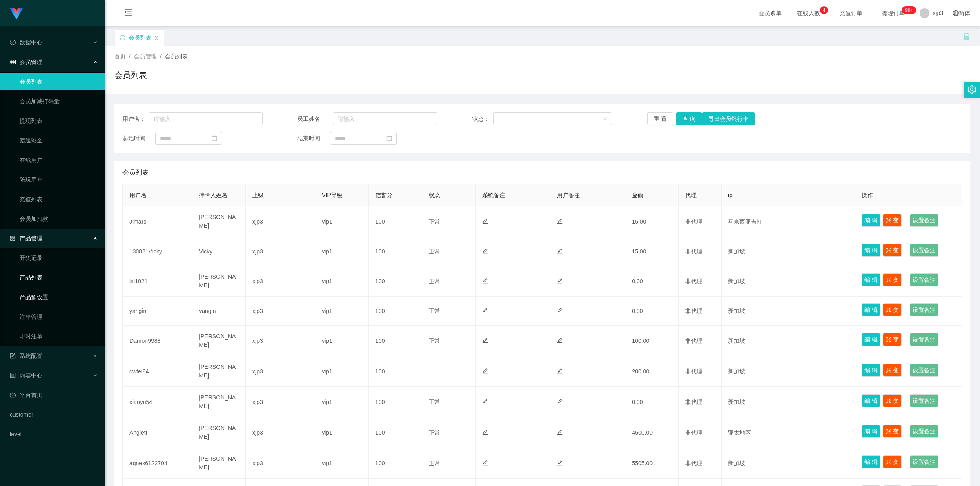 The image size is (980, 486). What do you see at coordinates (219, 251) in the screenshot?
I see `td: Vicky` at bounding box center [219, 251].